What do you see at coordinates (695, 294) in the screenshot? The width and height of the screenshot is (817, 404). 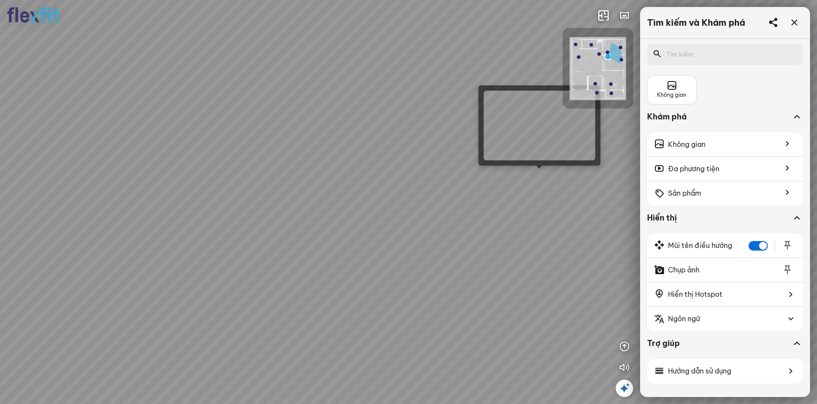 I see `span: Hiển thị Hotspot` at bounding box center [695, 294].